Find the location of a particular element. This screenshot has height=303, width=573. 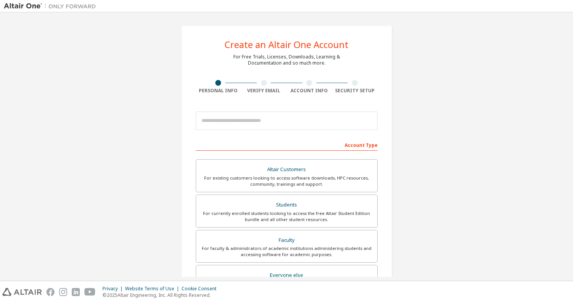

img: linkedin.svg is located at coordinates (76, 291).